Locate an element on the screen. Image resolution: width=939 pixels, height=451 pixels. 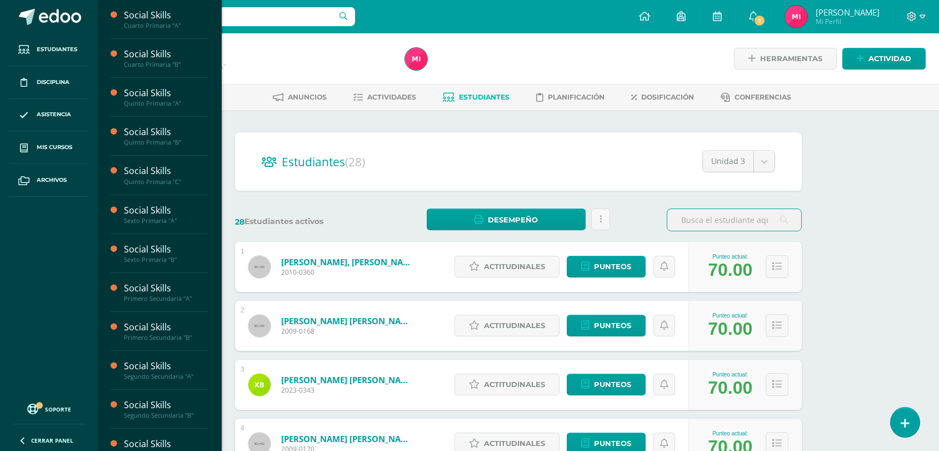
a: Social SkillsSegundo Secundaria "B" is located at coordinates (166, 408).